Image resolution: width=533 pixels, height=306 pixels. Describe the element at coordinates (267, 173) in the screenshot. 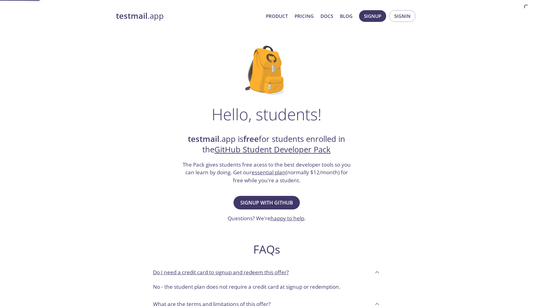

I see `h3: The Pack gives students free acess to the best developer tools so you can learn by doing. Get our...` at that location.